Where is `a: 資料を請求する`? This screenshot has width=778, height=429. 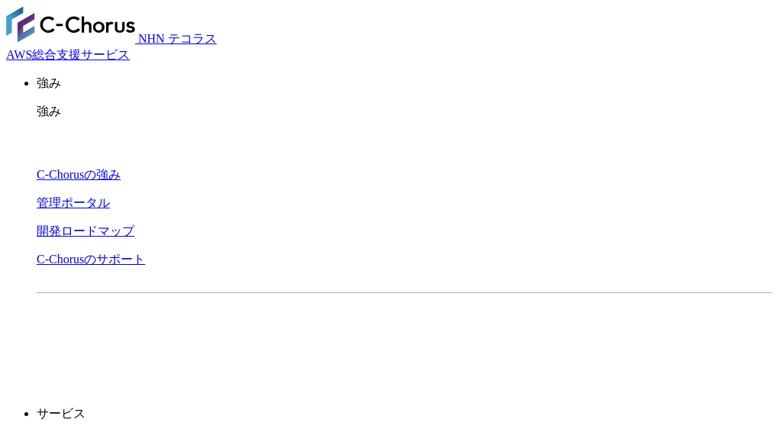
a: 資料を請求する is located at coordinates (274, 337).